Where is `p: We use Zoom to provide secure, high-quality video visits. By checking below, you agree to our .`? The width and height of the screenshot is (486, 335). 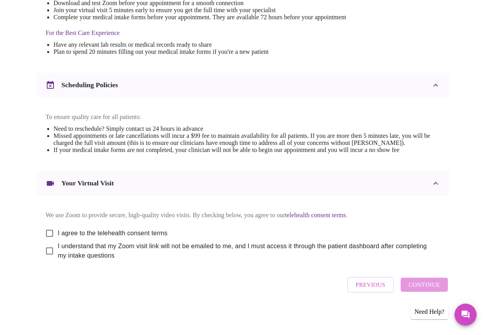
p: We use Zoom to provide secure, high-quality video visits. By checking below, you agree to our . is located at coordinates (243, 215).